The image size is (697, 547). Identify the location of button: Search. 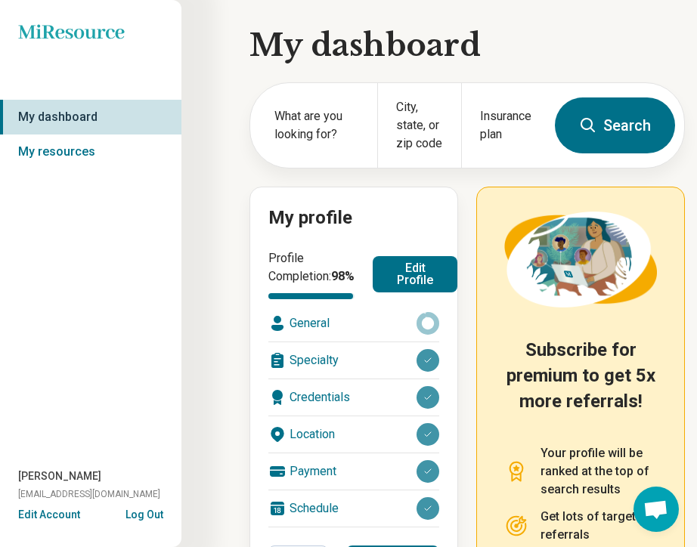
(614, 125).